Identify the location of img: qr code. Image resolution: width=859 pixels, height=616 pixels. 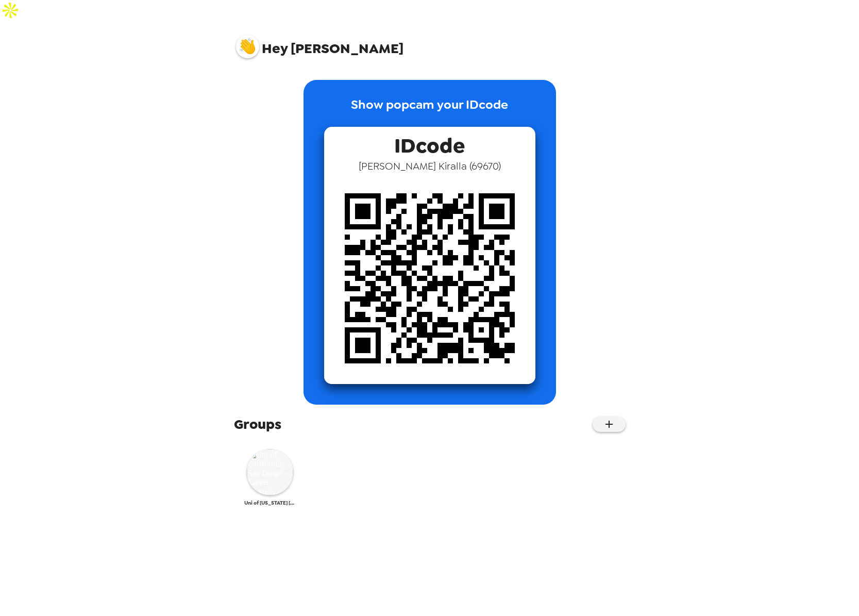
(429, 279).